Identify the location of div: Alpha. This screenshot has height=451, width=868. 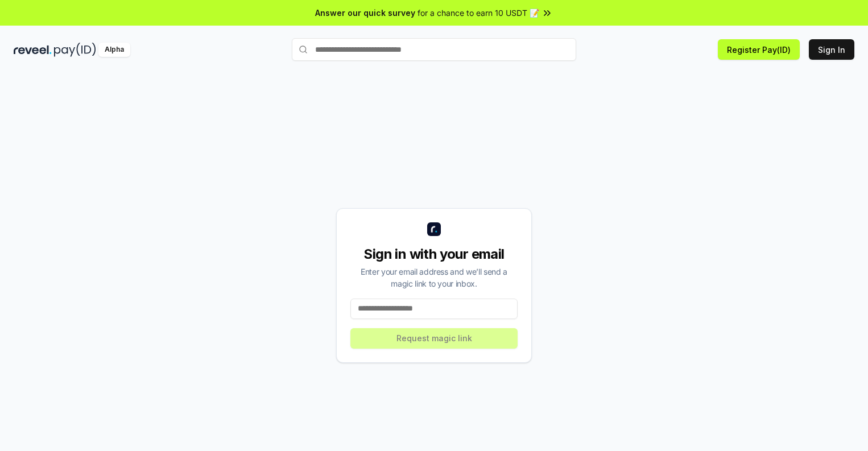
(114, 49).